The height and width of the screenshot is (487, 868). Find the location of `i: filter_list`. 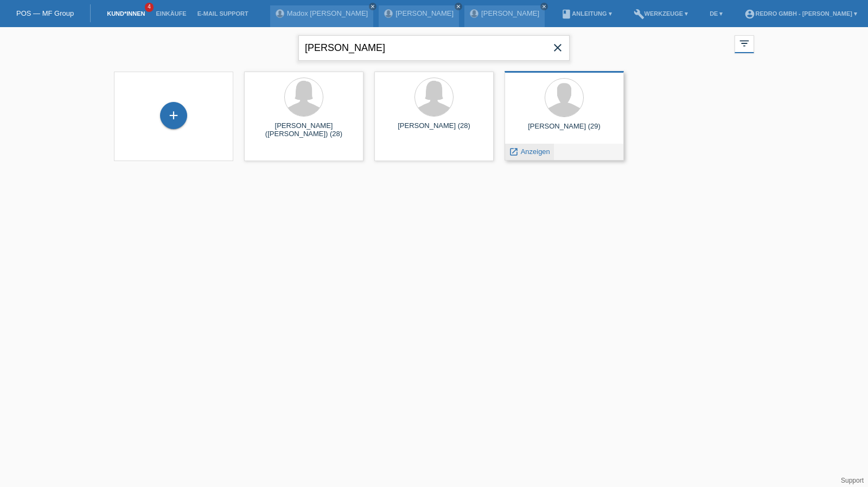

i: filter_list is located at coordinates (744, 44).